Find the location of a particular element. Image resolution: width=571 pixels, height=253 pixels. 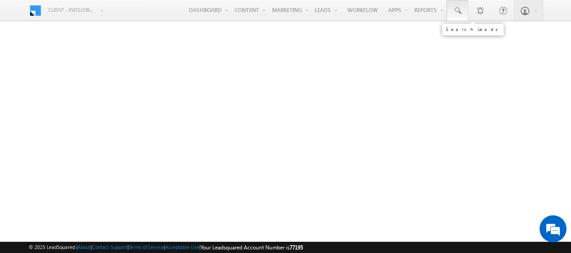

span: Your Leadsquared Account Number is is located at coordinates (252, 247).